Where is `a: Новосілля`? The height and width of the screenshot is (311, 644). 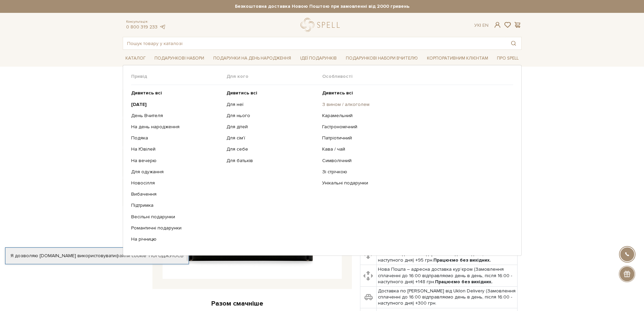
a: Новосілля is located at coordinates (176, 183).